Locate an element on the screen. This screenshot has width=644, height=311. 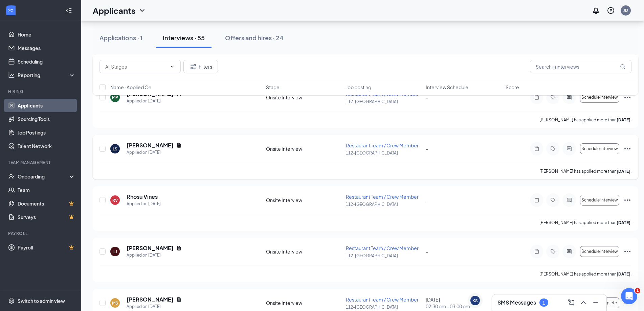
div: Switch to admin view is located at coordinates (41, 301).